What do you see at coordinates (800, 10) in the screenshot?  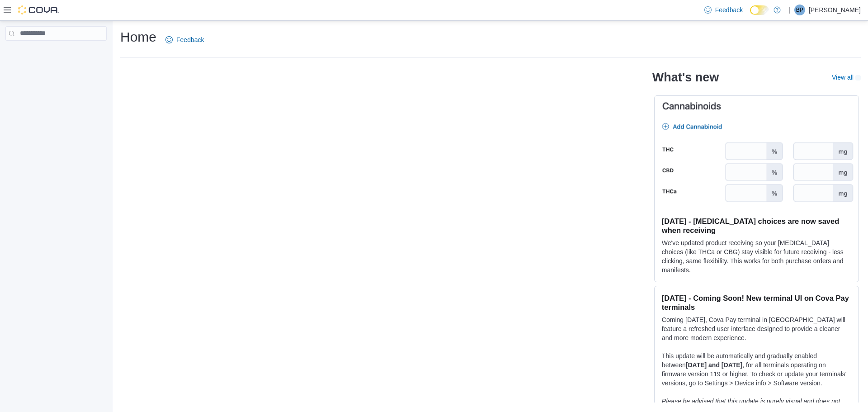 I see `div: Binal Patel` at bounding box center [800, 10].